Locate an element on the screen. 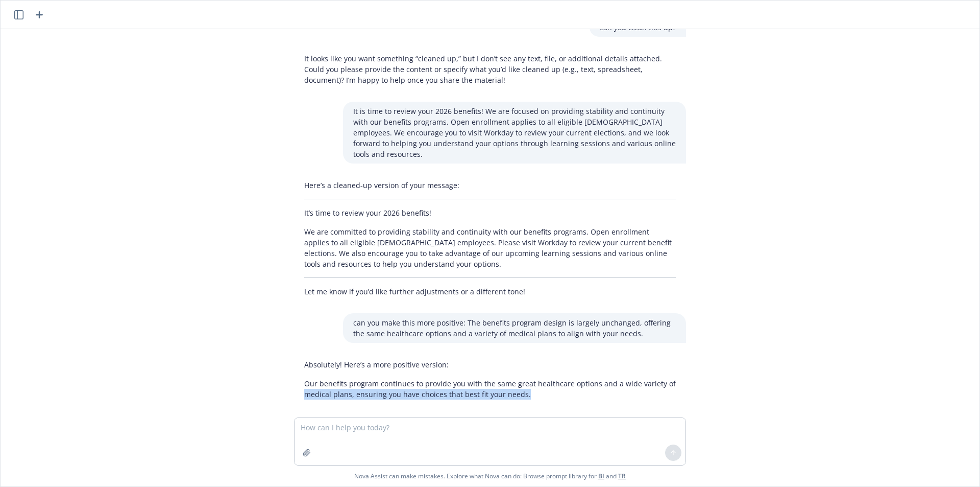 The height and width of the screenshot is (487, 980). a: BI is located at coordinates (602, 475).